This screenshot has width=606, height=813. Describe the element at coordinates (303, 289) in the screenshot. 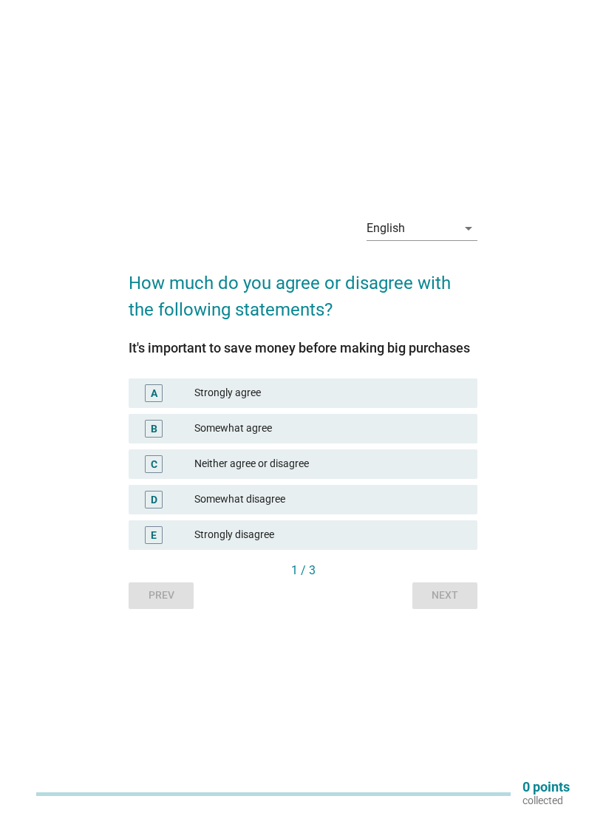

I see `h2: How much do you agree or disagree with the following statements?` at that location.